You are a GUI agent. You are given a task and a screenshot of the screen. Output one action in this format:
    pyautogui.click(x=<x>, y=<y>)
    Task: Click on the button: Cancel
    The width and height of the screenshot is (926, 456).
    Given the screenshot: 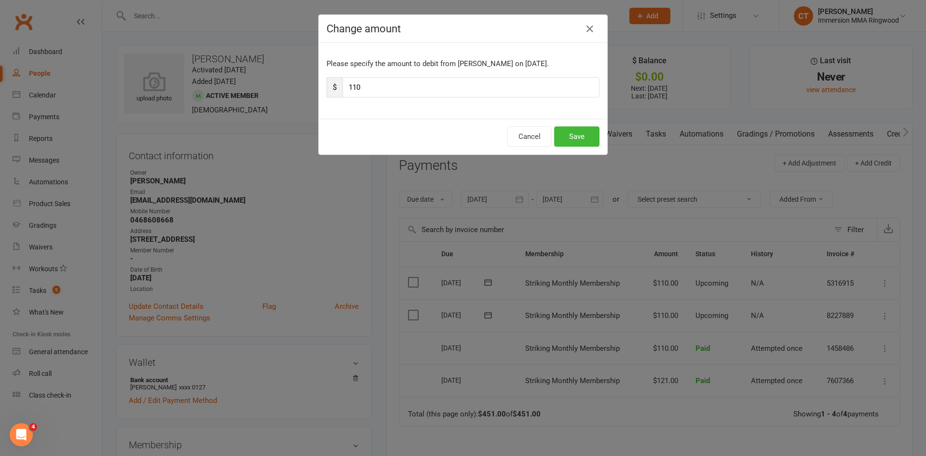 What is the action you would take?
    pyautogui.click(x=530, y=137)
    